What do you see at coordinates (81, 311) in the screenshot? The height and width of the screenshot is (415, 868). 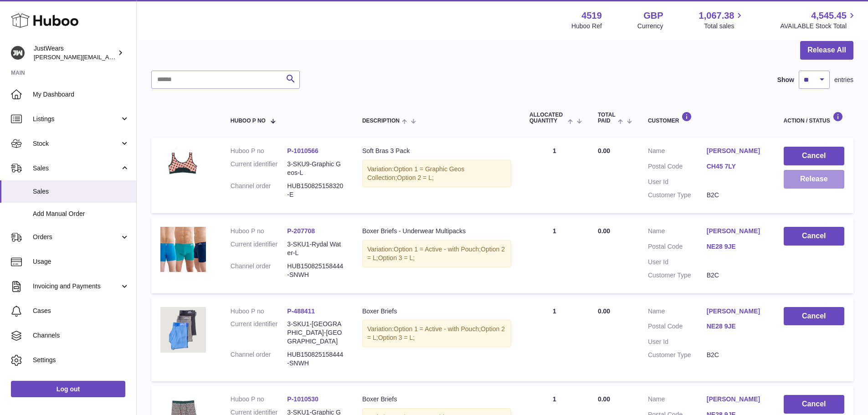 I see `span: Cases` at bounding box center [81, 311].